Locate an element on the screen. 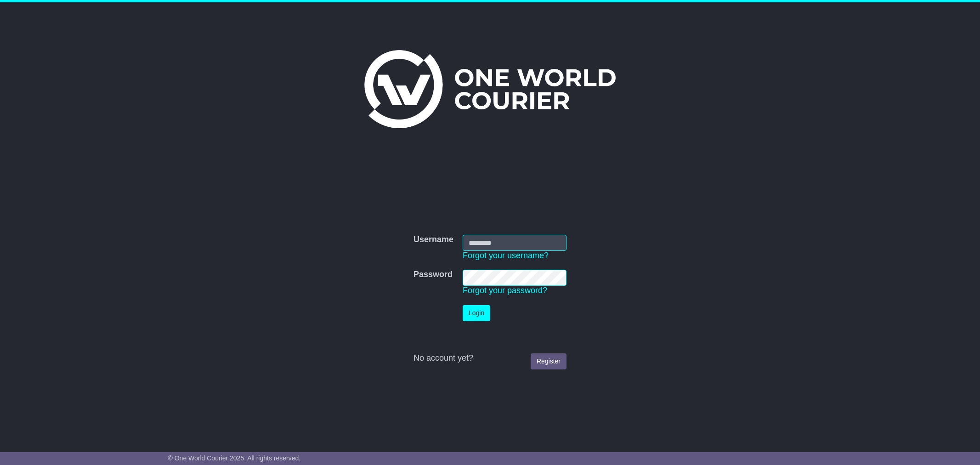 Image resolution: width=980 pixels, height=465 pixels. label: Username is located at coordinates (433, 240).